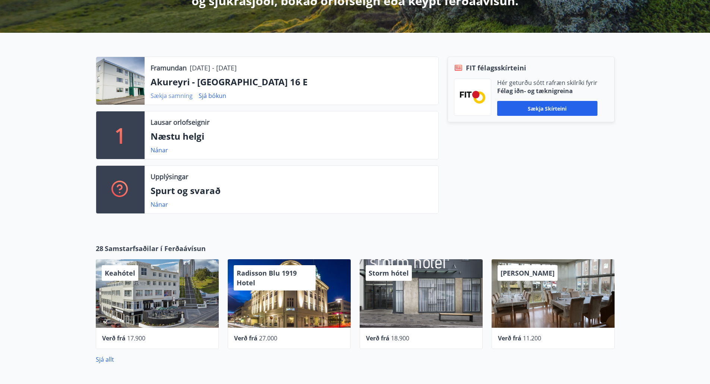 The image size is (710, 384). I want to click on span: 11.200, so click(532, 339).